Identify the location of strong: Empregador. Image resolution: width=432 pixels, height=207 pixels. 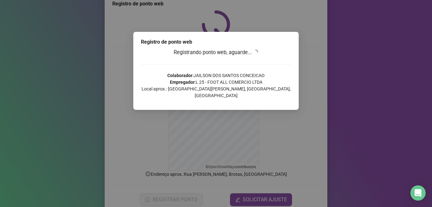
(182, 82).